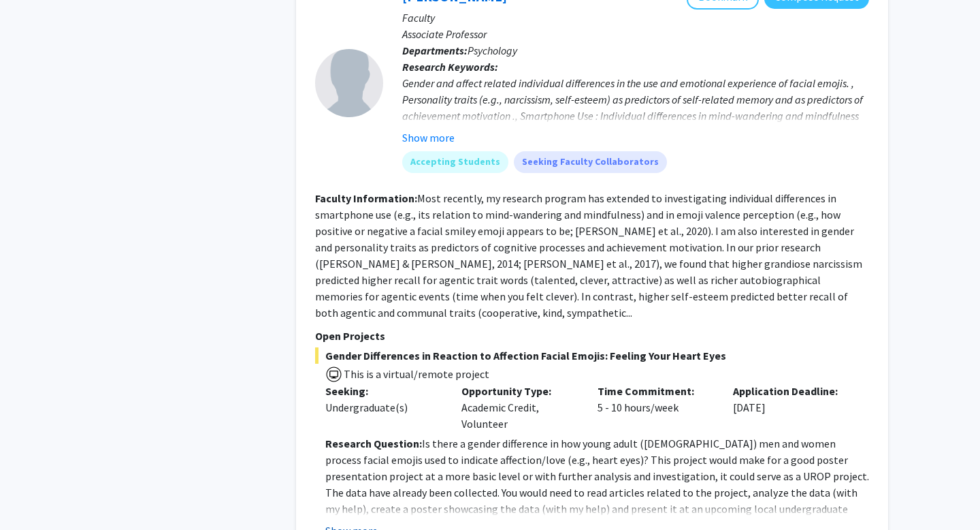 This screenshot has width=980, height=530. What do you see at coordinates (492, 50) in the screenshot?
I see `span: Psychology` at bounding box center [492, 50].